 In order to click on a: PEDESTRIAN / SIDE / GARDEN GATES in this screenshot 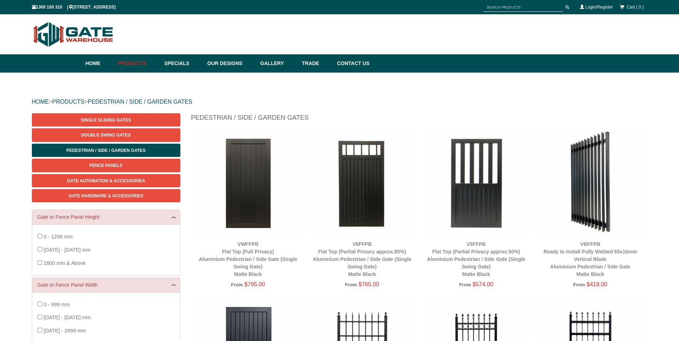, I will do `click(140, 102)`.